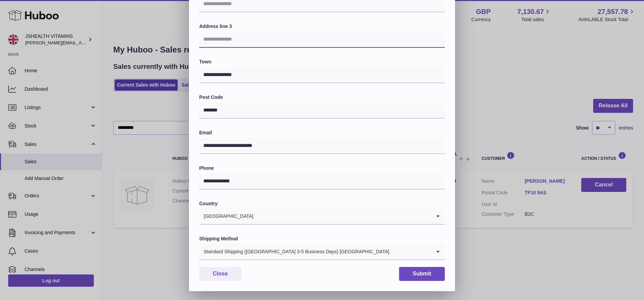 The image size is (644, 300). What do you see at coordinates (322, 204) in the screenshot?
I see `label: Country` at bounding box center [322, 204].